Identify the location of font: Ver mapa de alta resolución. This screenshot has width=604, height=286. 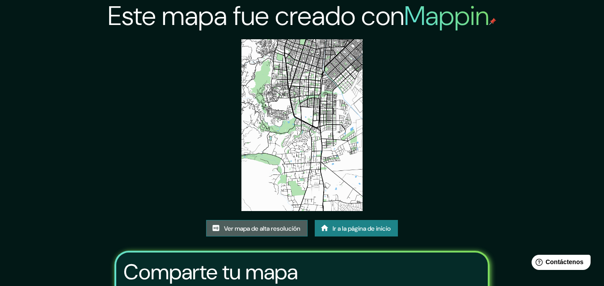
(262, 229).